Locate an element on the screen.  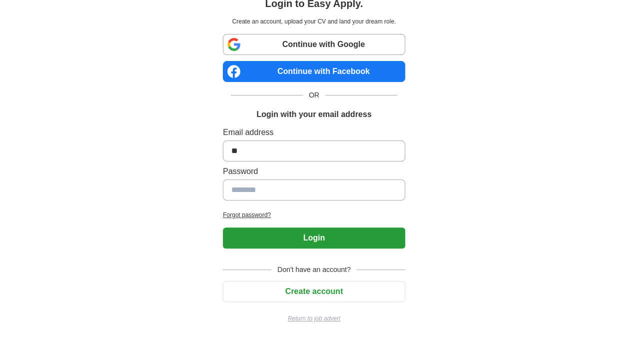
button: Login is located at coordinates (314, 238).